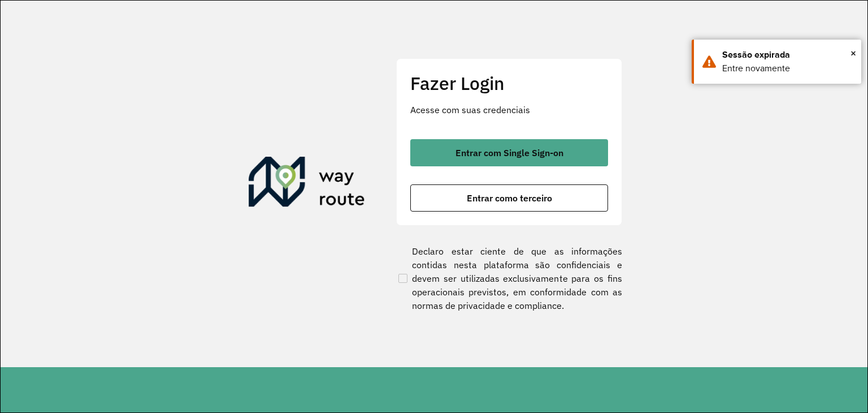 The width and height of the screenshot is (868, 413). I want to click on img: Roteirizador AmbevTech, so click(307, 183).